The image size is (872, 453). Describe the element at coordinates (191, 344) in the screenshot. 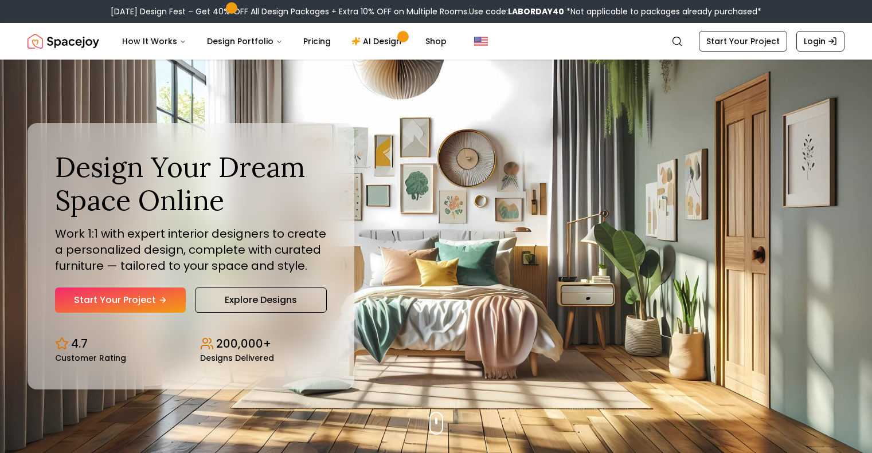

I see `div: Design stats` at that location.